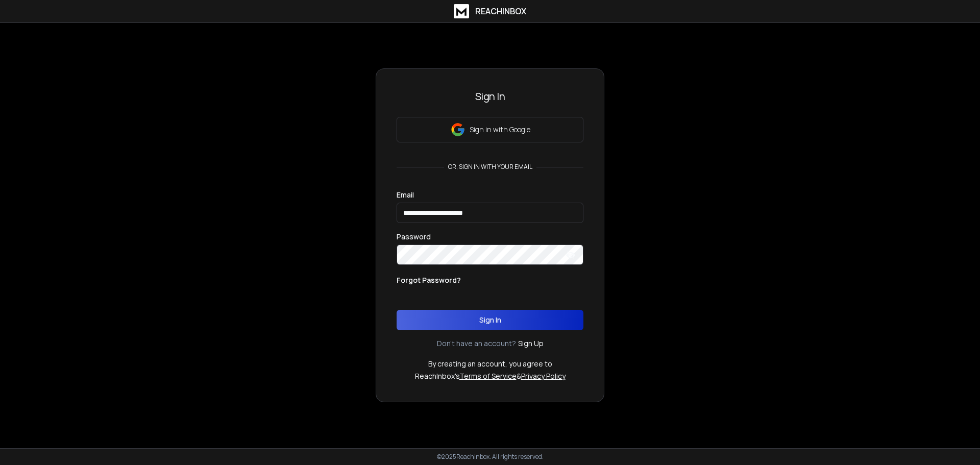 The height and width of the screenshot is (465, 980). What do you see at coordinates (490, 320) in the screenshot?
I see `button: Sign In` at bounding box center [490, 320].